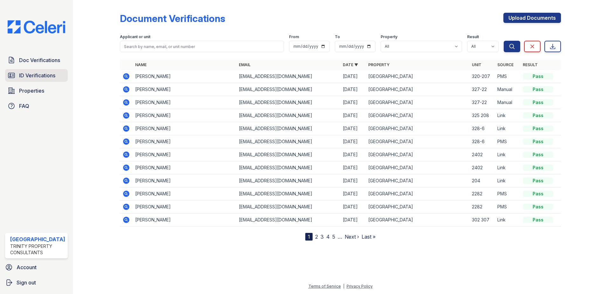 The width and height of the screenshot is (608, 294). Describe the element at coordinates (482, 168) in the screenshot. I see `td: 2402` at that location.